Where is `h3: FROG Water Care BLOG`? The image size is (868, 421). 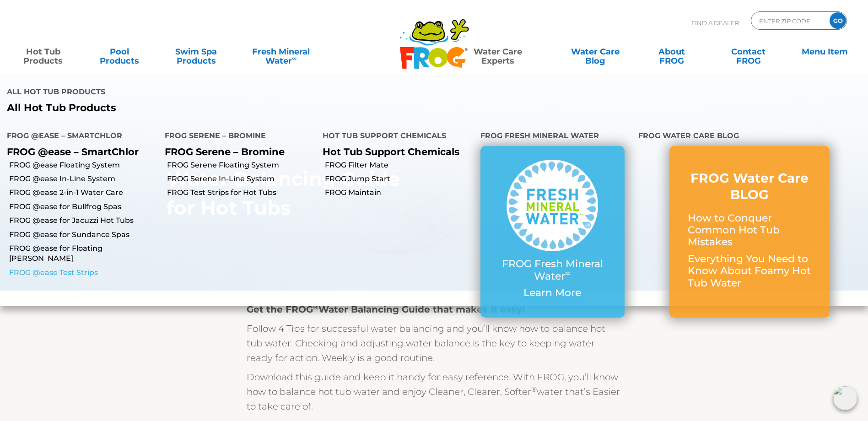
h3: FROG Water Care BLOG is located at coordinates (750, 186).